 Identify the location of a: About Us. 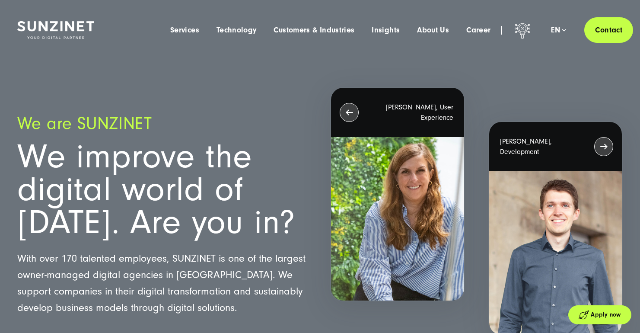
(433, 30).